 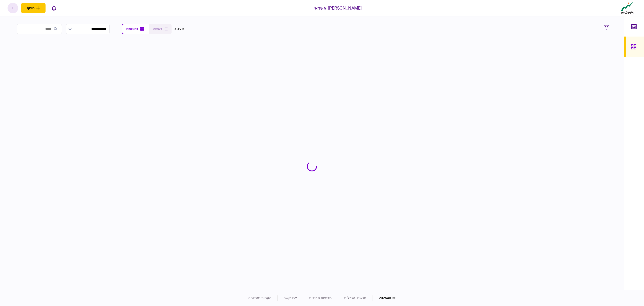 I want to click on span: כרטיסיות, so click(x=132, y=29).